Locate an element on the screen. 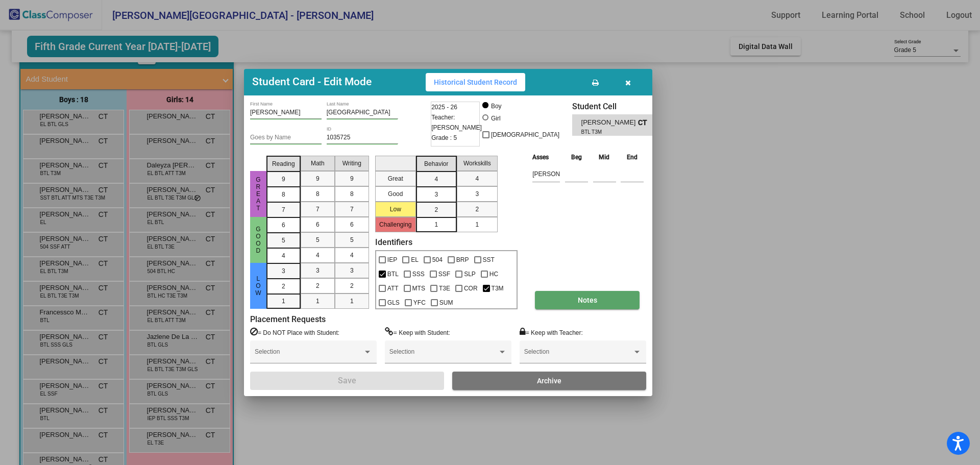 The width and height of the screenshot is (980, 465). span: SSS is located at coordinates (419, 274).